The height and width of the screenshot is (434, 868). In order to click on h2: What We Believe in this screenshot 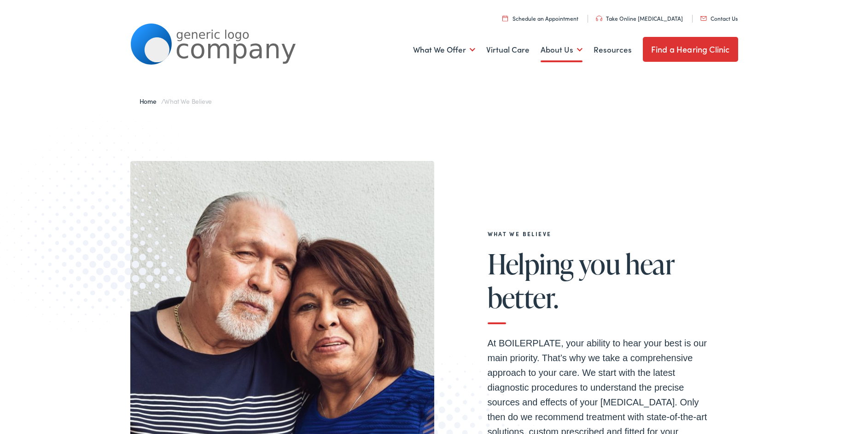, I will do `click(598, 234)`.